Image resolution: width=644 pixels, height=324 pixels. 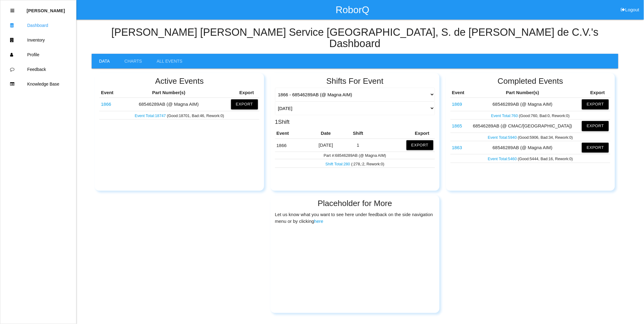 I want to click on a: Feedback, so click(x=38, y=69).